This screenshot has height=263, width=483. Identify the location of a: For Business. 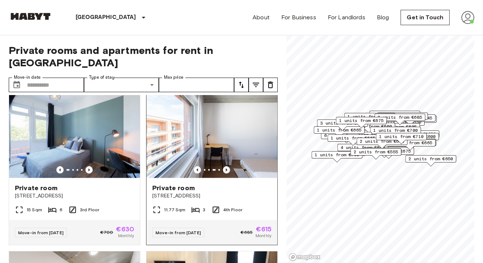
(299, 17).